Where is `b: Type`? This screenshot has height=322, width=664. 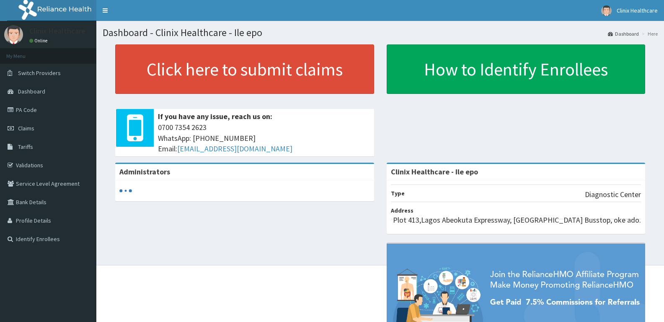 b: Type is located at coordinates (398, 193).